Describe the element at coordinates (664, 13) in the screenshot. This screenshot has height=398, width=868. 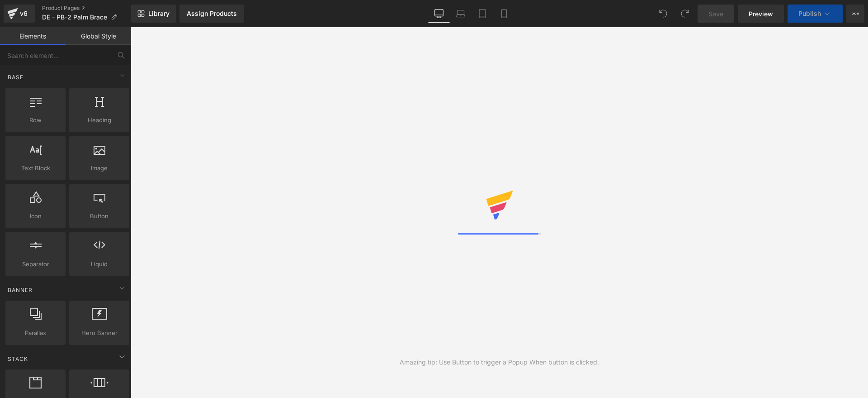
I see `button: Undo` at that location.